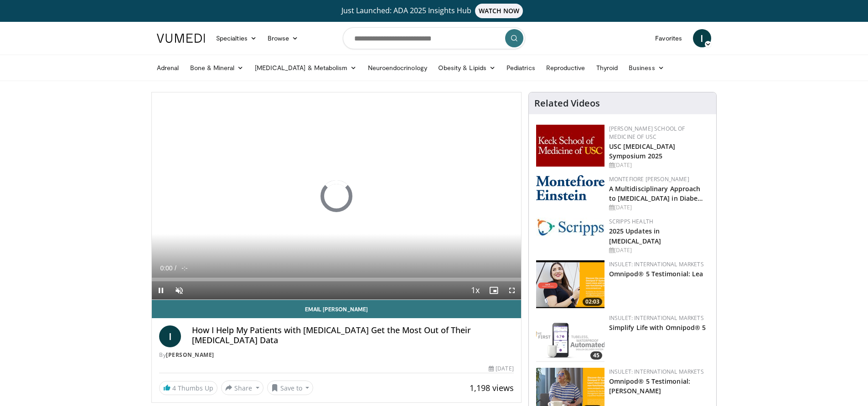 The height and width of the screenshot is (406, 868). Describe the element at coordinates (566, 68) in the screenshot. I see `a: Reproductive` at that location.